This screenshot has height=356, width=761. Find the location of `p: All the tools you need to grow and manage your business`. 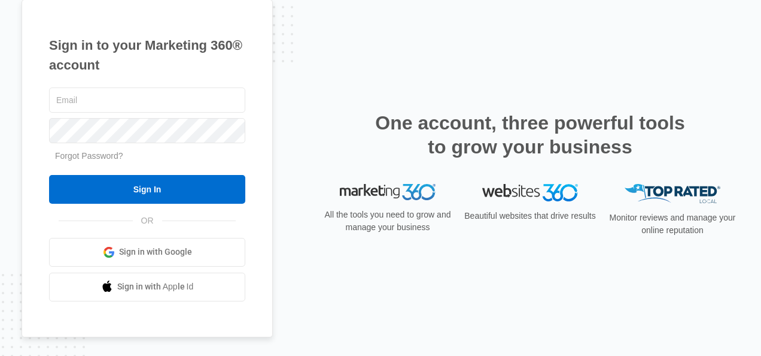

p: All the tools you need to grow and manage your business is located at coordinates (388, 221).